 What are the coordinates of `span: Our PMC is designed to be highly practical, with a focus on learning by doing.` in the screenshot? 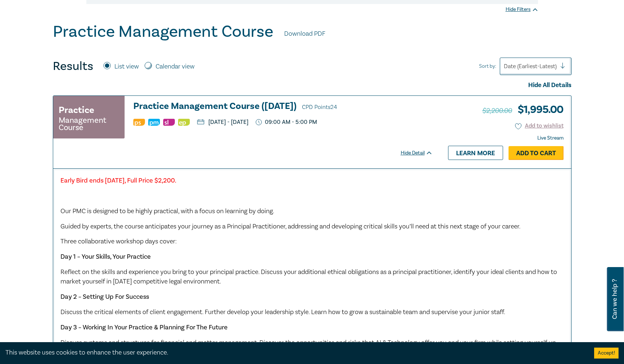 It's located at (167, 211).